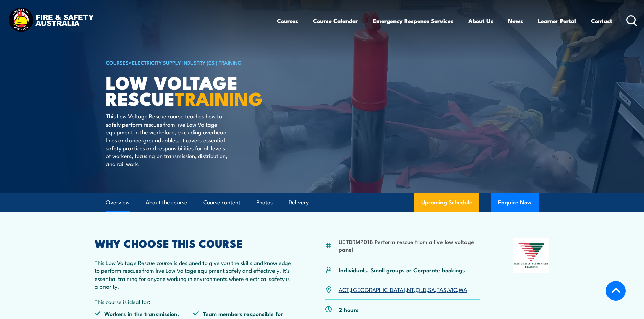 This screenshot has width=644, height=319. Describe the element at coordinates (287, 20) in the screenshot. I see `a: Courses` at that location.